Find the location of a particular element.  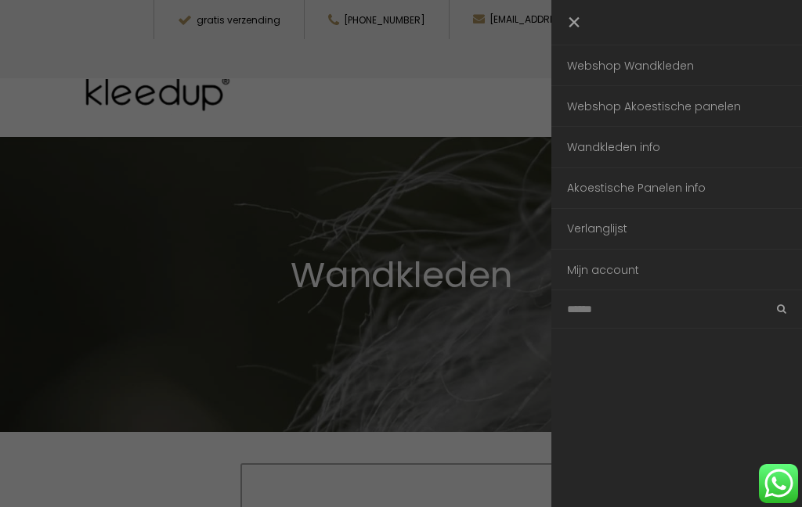

a: Webshop Wandkleden is located at coordinates (676, 65).